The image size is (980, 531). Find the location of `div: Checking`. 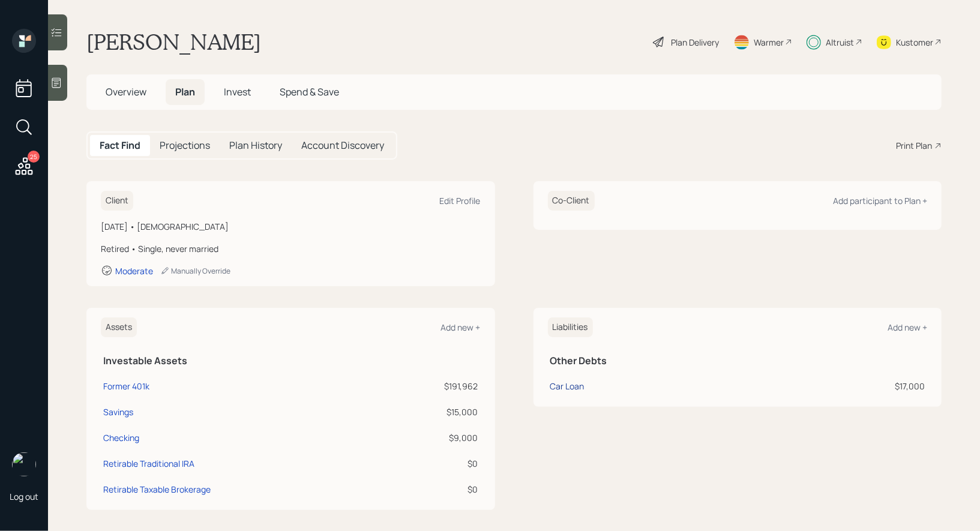

div: Checking is located at coordinates (121, 438).